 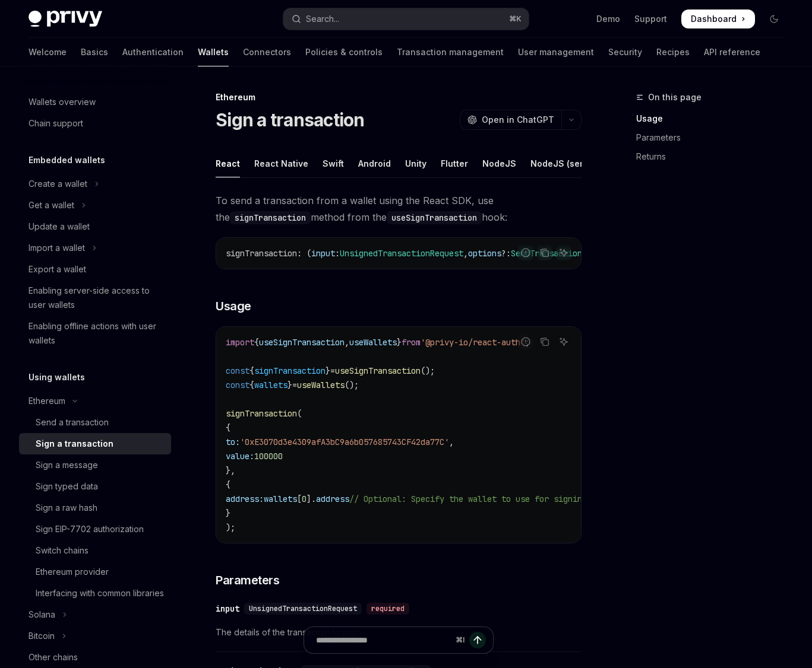 What do you see at coordinates (66, 487) in the screenshot?
I see `div: Sign typed data` at bounding box center [66, 487].